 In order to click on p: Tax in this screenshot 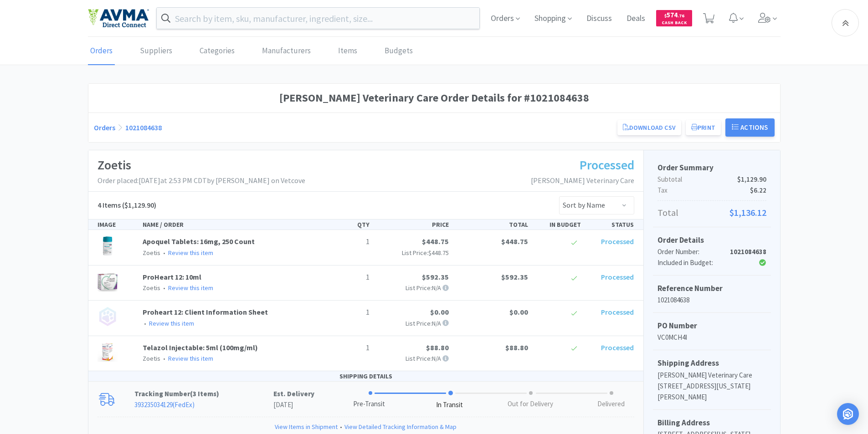, I will do `click(711, 191)`.